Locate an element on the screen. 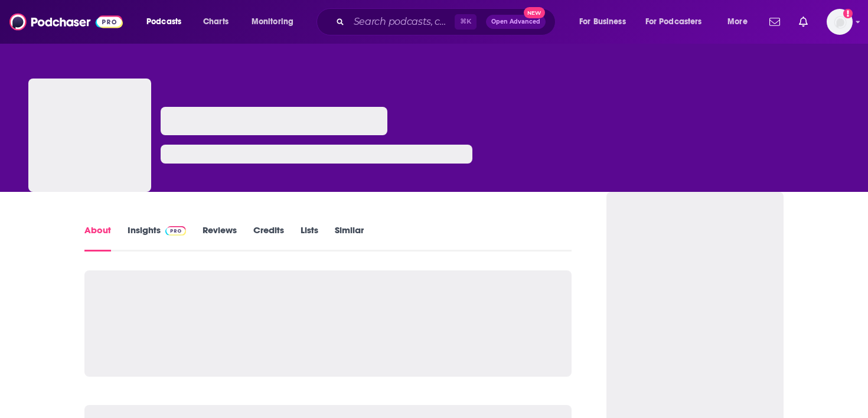 This screenshot has height=418, width=868. span: Logged in as danikarchmer is located at coordinates (839, 22).